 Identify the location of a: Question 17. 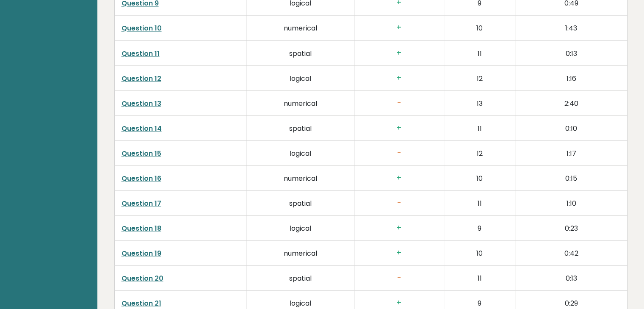
(142, 203).